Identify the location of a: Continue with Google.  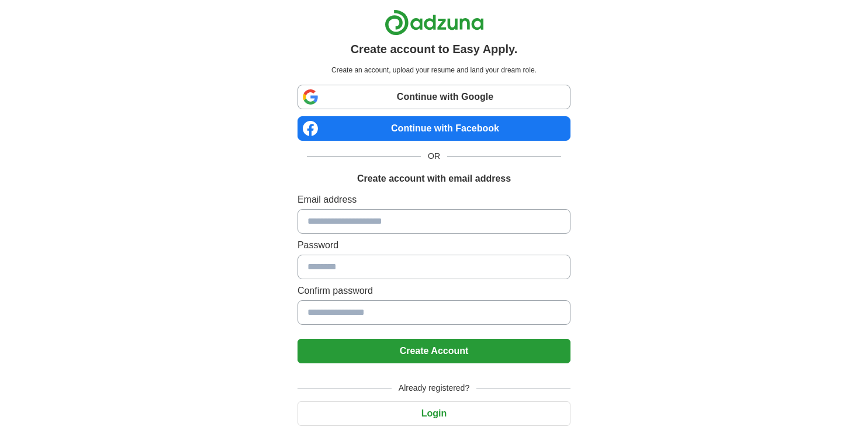
(434, 97).